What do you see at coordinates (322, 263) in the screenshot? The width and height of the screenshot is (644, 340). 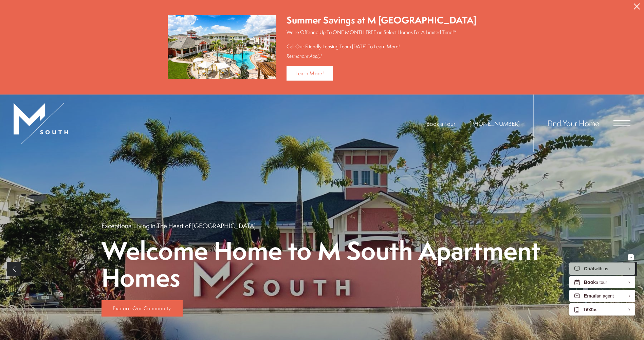 I see `p: Welcome Home to M South Apartment Homes` at bounding box center [322, 263].